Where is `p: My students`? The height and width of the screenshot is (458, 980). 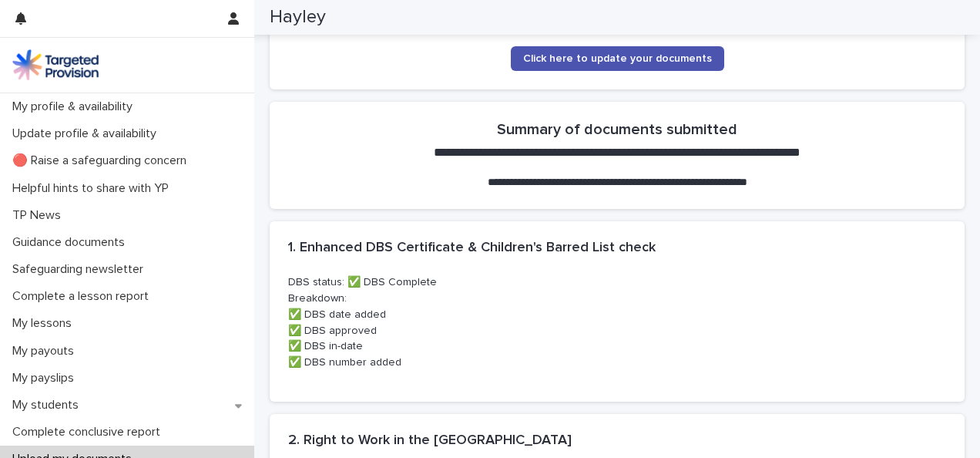
p: My students is located at coordinates (49, 405).